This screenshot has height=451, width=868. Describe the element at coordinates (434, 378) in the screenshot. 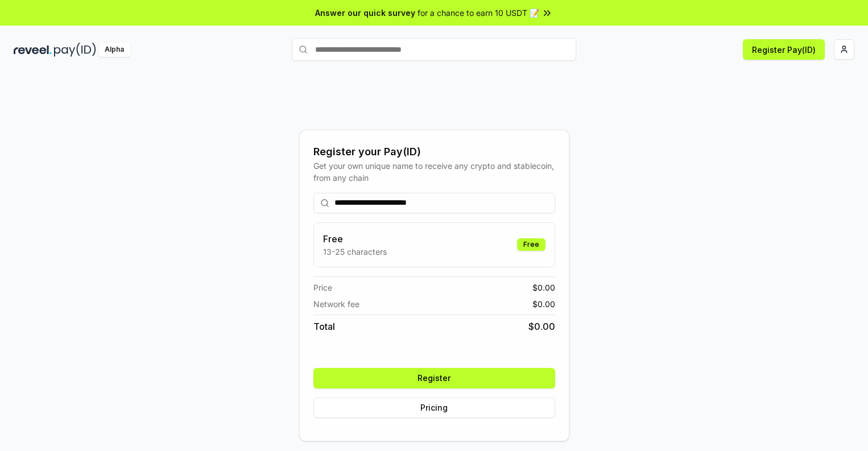

I see `button: Register` at that location.